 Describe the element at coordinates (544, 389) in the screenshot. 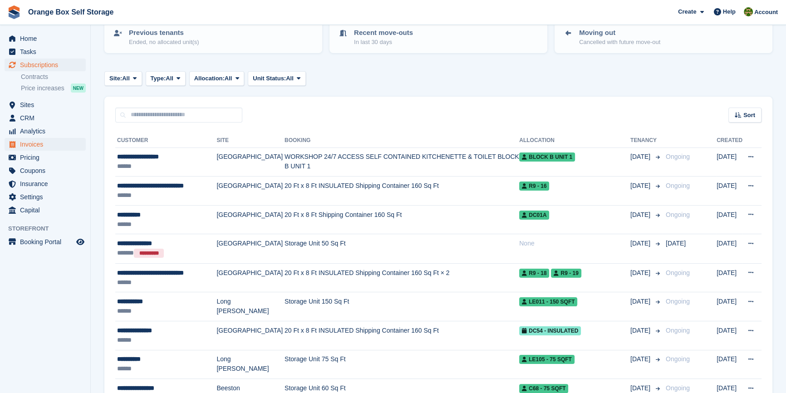

I see `span: C68 - 75 SQFT` at that location.